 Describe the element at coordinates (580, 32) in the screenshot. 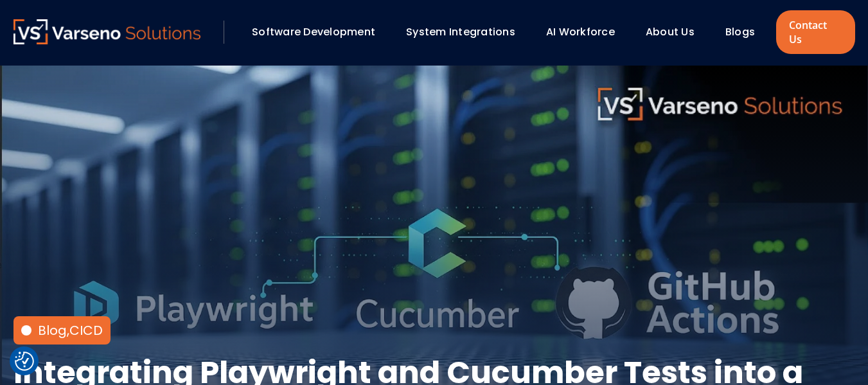

I see `a: AI Workforce` at that location.